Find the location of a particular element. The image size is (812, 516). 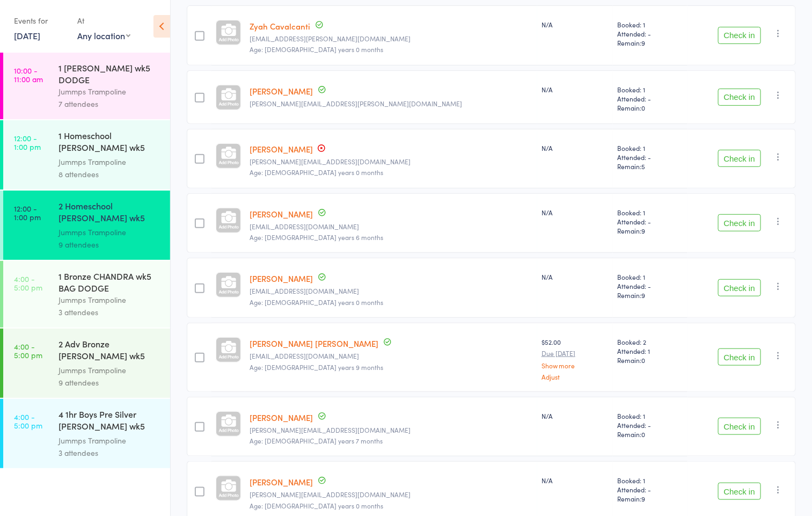

small: s.d.cavalcanti@hotmail.com is located at coordinates (391, 39).